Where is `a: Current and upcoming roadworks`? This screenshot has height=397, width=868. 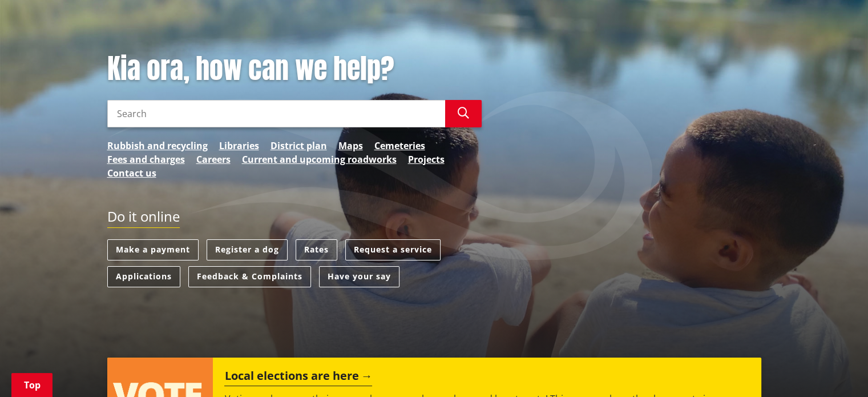
a: Current and upcoming roadworks is located at coordinates (319, 159).